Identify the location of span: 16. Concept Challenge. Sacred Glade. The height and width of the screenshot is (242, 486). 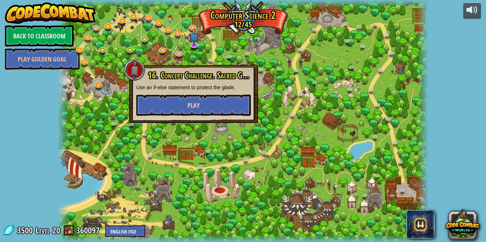
(201, 75).